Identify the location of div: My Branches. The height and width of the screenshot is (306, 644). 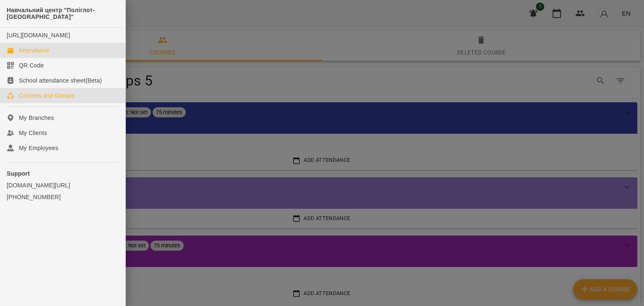
(37, 118).